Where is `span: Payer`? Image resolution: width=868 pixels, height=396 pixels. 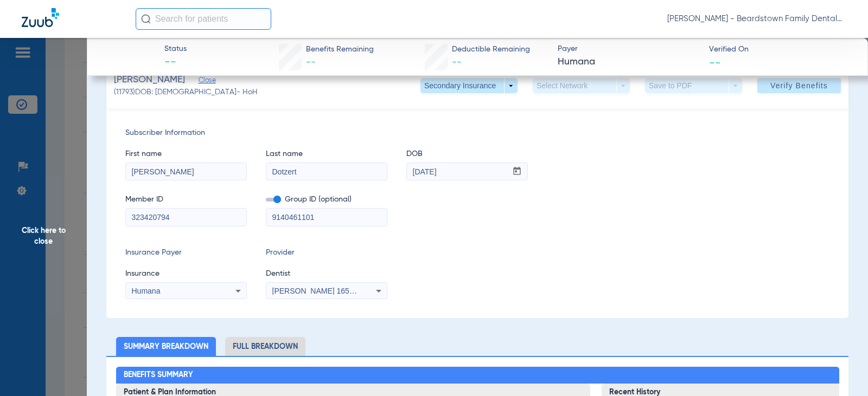
span: Payer is located at coordinates (628, 49).